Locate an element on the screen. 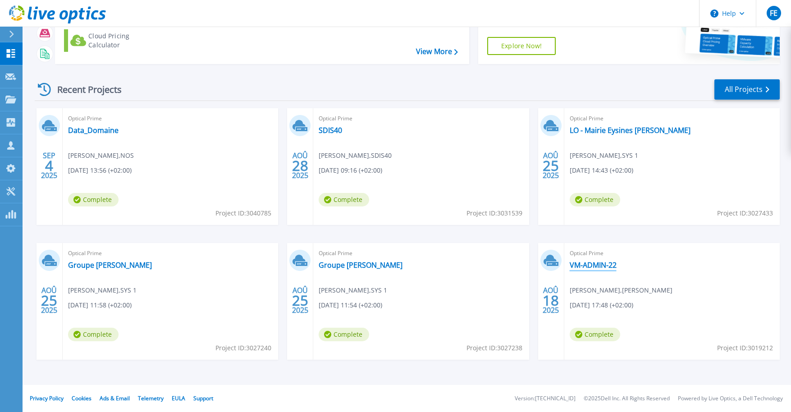 This screenshot has width=791, height=412. a: Cloud Pricing Calculator is located at coordinates (114, 41).